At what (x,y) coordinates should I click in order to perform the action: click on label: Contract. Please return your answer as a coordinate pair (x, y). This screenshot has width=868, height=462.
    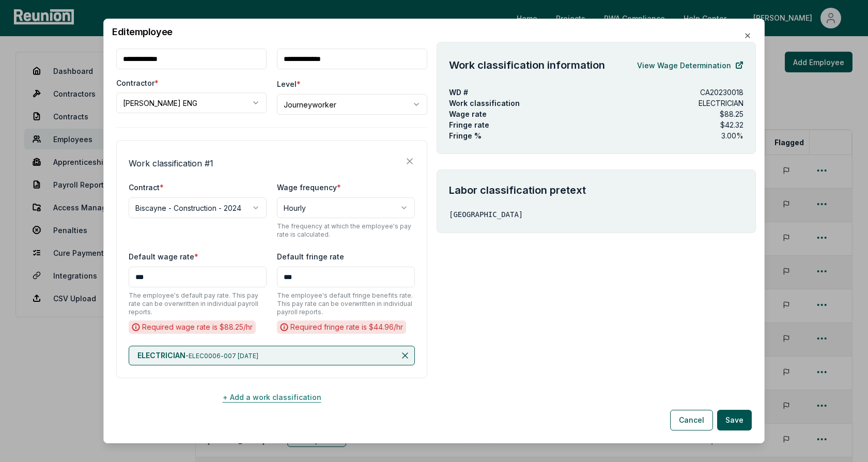
    Looking at the image, I should click on (146, 187).